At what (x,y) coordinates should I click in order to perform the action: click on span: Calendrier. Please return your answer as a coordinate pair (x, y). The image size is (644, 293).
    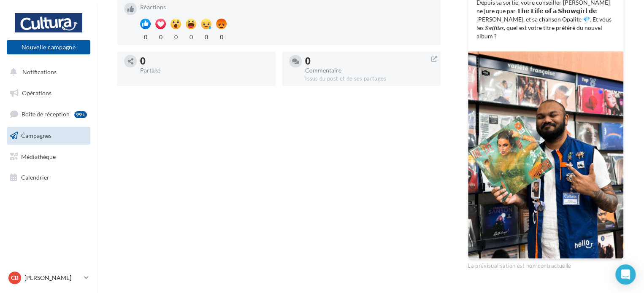
    Looking at the image, I should click on (35, 177).